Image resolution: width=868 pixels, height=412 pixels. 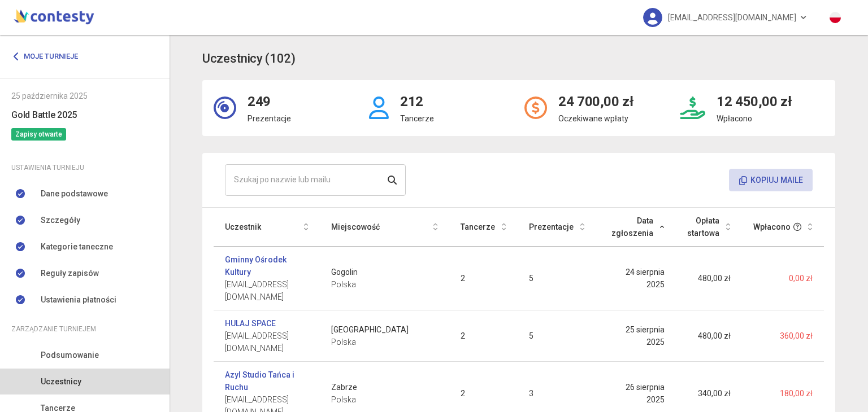 What do you see at coordinates (267, 266) in the screenshot?
I see `a: Gminny Ośrodek Kultury` at bounding box center [267, 266].